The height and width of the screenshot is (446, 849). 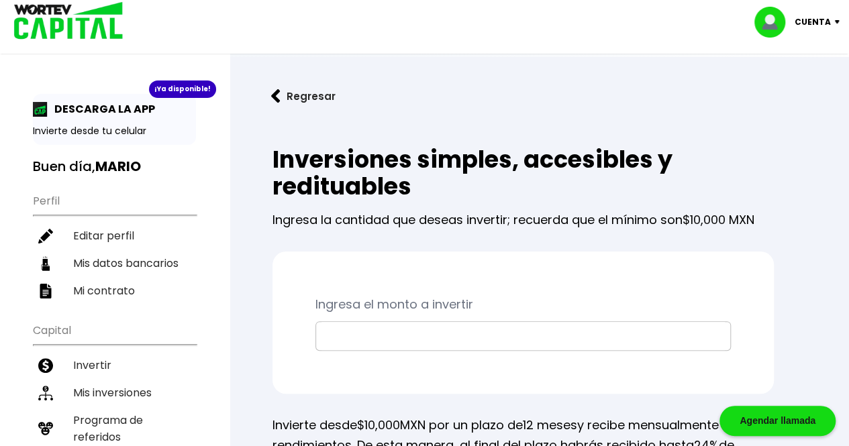 I want to click on img: recomiendanos-icon.9b8e9327.svg, so click(x=46, y=429).